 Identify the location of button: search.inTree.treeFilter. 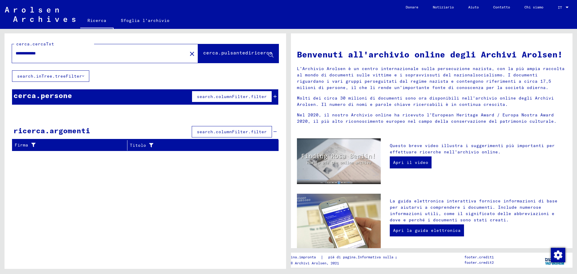
(50, 76).